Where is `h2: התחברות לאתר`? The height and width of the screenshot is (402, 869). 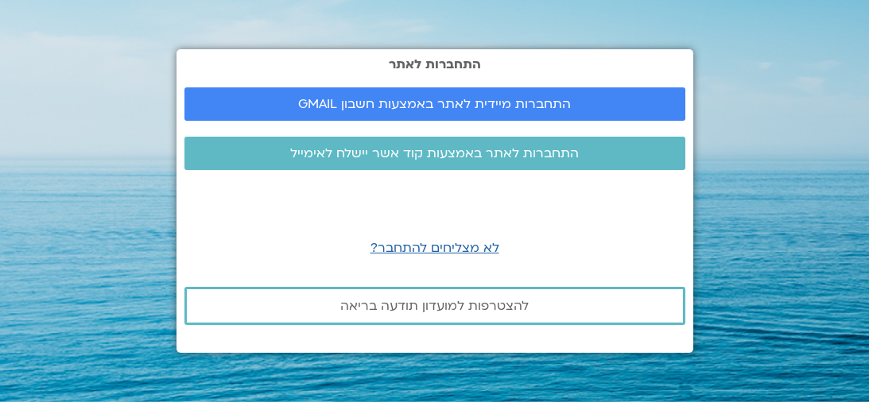
h2: התחברות לאתר is located at coordinates (435, 64).